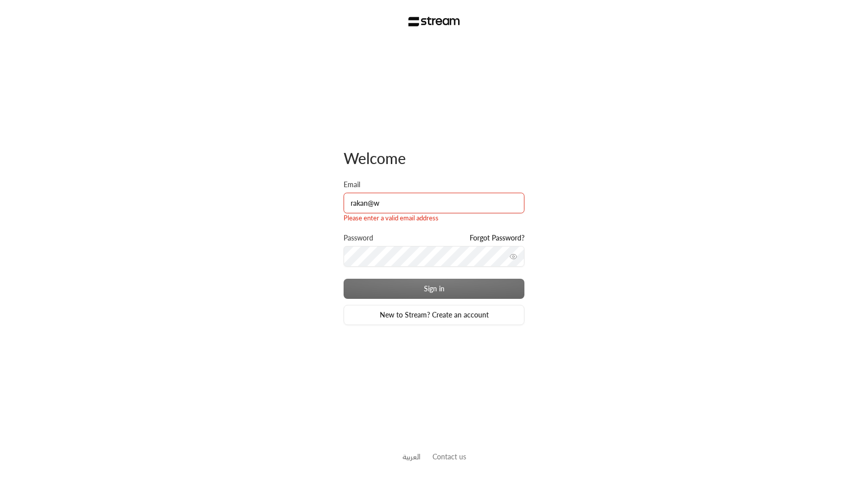  What do you see at coordinates (449, 456) in the screenshot?
I see `a: Contact us` at bounding box center [449, 456].